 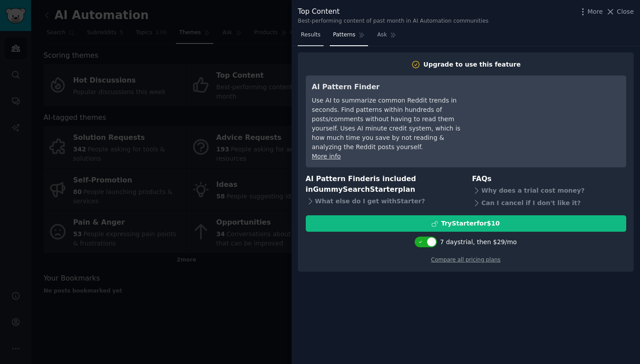 I want to click on div: Use AI to summarize common Reddit trends in seconds. Find patterns within hundreds of posts/comme..., so click(x=393, y=124).